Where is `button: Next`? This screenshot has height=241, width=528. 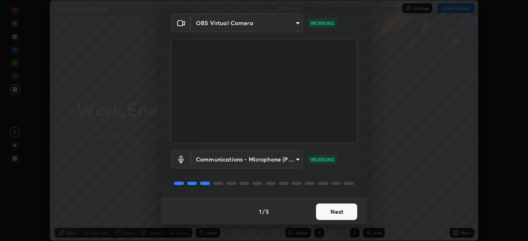
button: Next is located at coordinates (336, 212).